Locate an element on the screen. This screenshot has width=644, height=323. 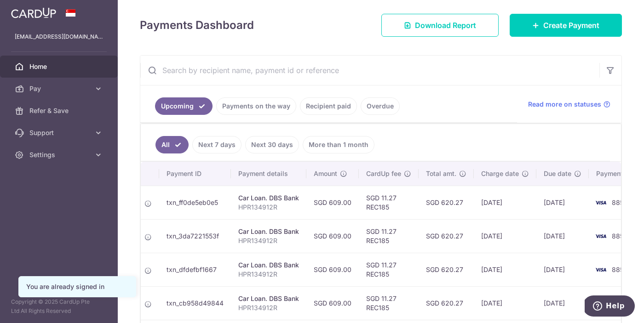
span: Create Payment is located at coordinates (572, 25).